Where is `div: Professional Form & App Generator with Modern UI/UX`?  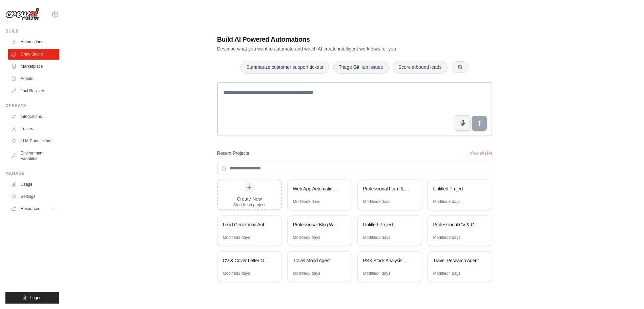 div: Professional Form & App Generator with Modern UI/UX is located at coordinates (386, 189).